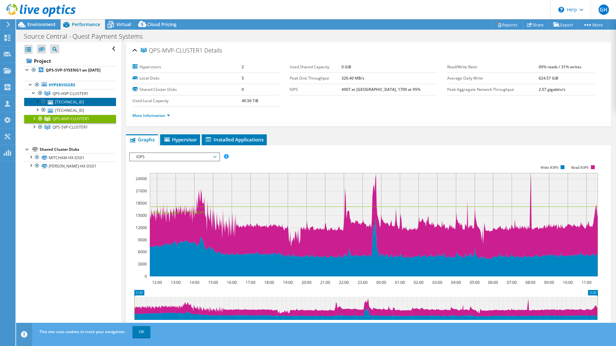 Image resolution: width=616 pixels, height=346 pixels. Describe the element at coordinates (187, 90) in the screenshot. I see `label: Shared Cluster Disks` at that location.